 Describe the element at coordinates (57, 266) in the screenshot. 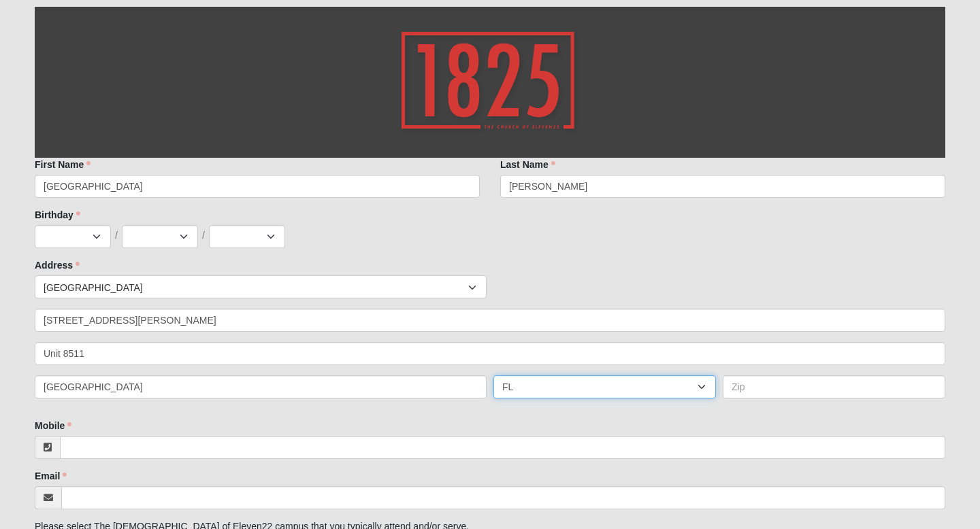

I see `label: Address` at that location.